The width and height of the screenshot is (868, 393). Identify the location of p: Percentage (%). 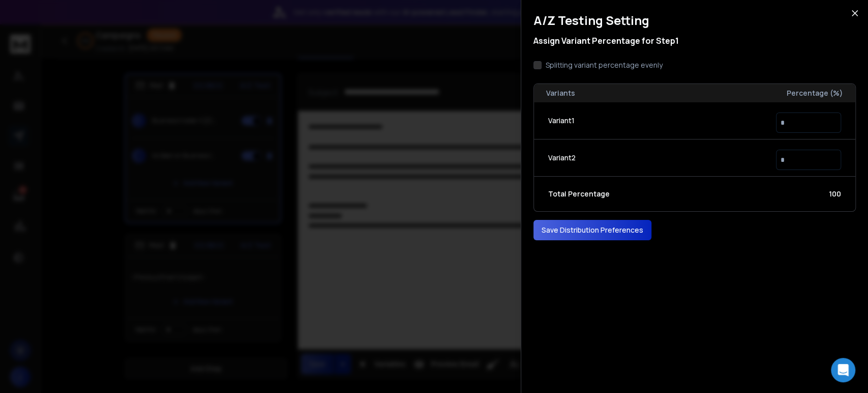
(814, 93).